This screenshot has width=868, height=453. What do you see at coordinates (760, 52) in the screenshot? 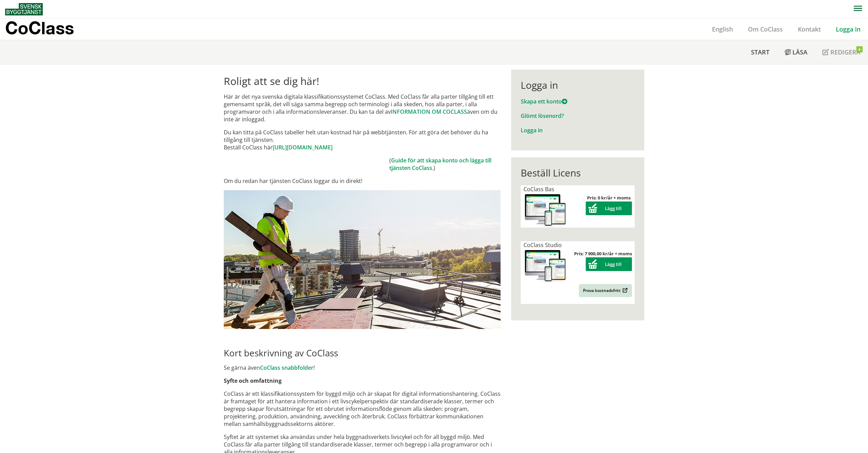
I see `a: Start` at bounding box center [760, 52].